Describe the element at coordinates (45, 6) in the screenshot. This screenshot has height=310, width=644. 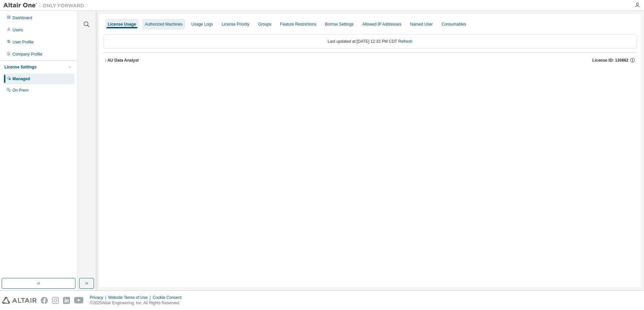
I see `img: Altair One` at that location.